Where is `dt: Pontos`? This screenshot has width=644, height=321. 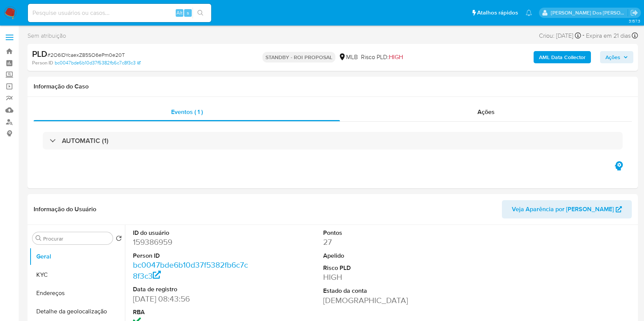 dt: Pontos is located at coordinates (383, 233).